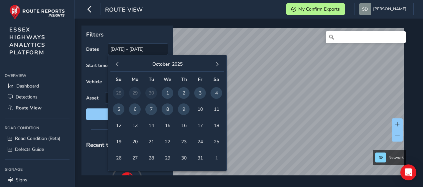 This screenshot has width=423, height=187. Describe the element at coordinates (38, 139) in the screenshot. I see `span: Road Condition (Beta)` at that location.